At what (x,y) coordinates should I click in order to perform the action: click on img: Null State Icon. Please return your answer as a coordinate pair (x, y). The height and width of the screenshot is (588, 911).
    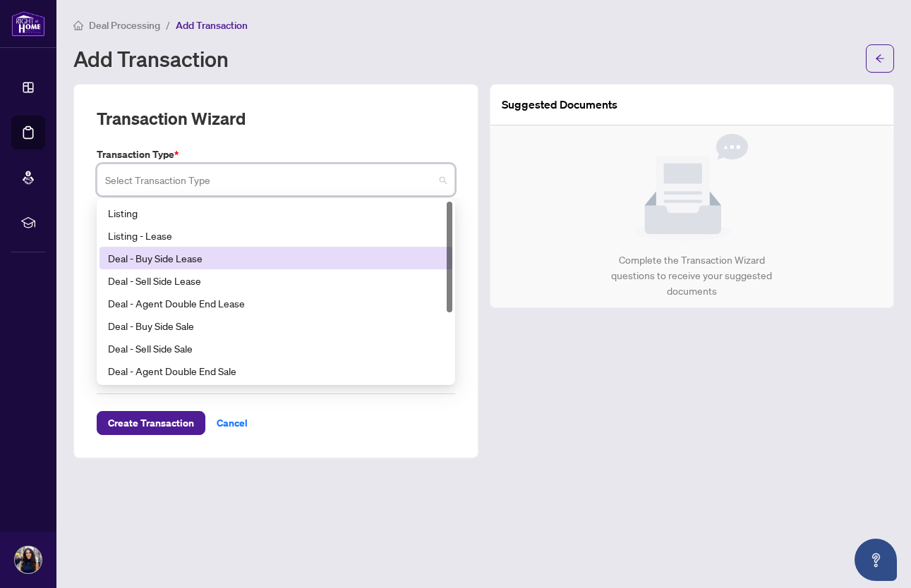
    Looking at the image, I should click on (691, 187).